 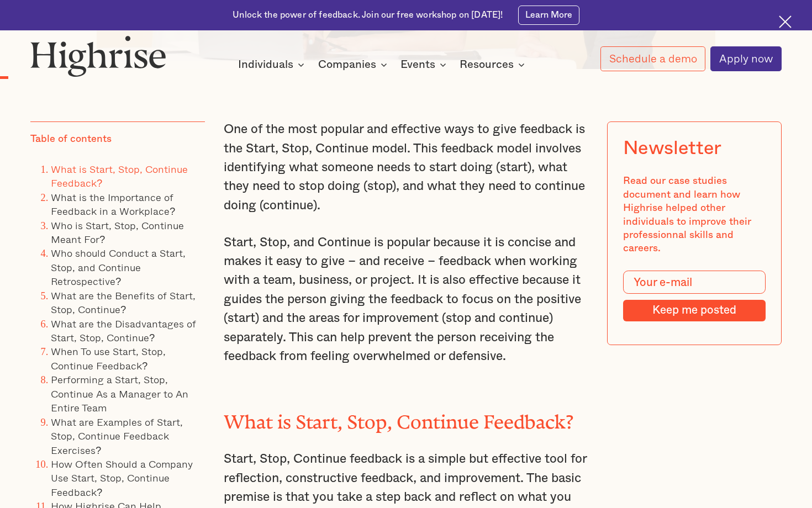 What do you see at coordinates (117, 232) in the screenshot?
I see `a: Who is Start, Stop, Continue Meant For?` at bounding box center [117, 232].